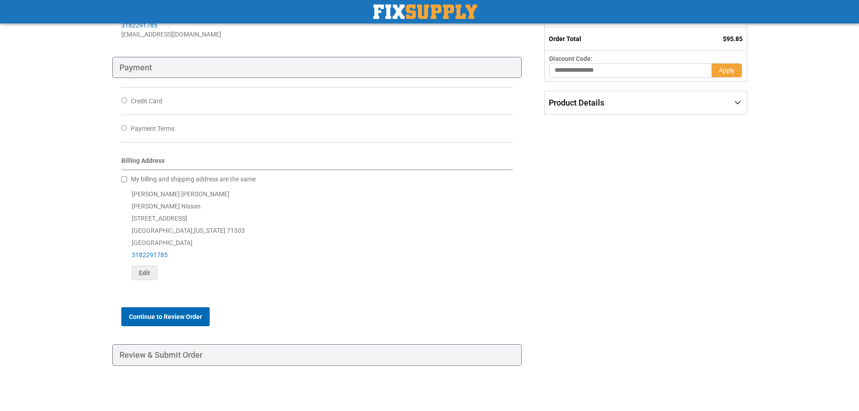 The width and height of the screenshot is (859, 411). Describe the element at coordinates (576, 102) in the screenshot. I see `span: Product Details` at that location.